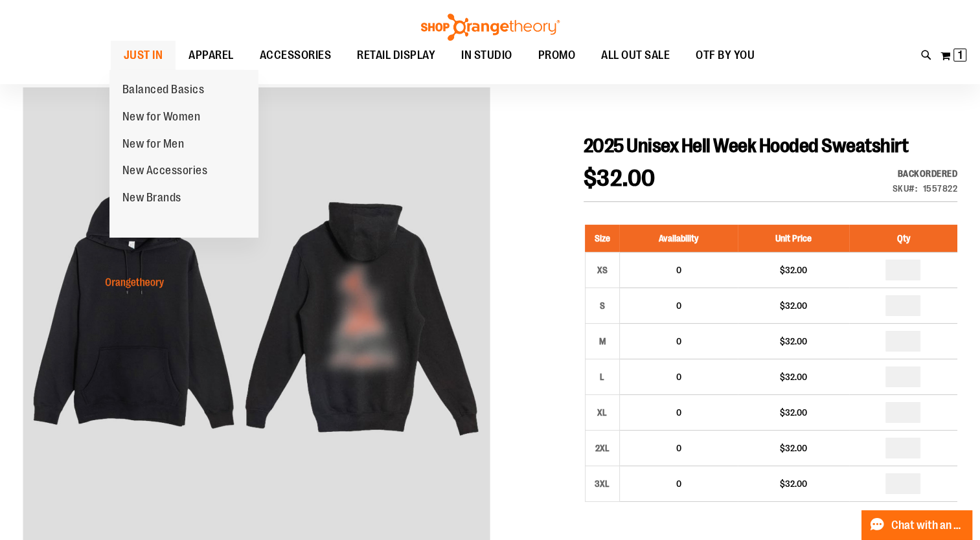  Describe the element at coordinates (603, 305) in the screenshot. I see `div: S` at that location.